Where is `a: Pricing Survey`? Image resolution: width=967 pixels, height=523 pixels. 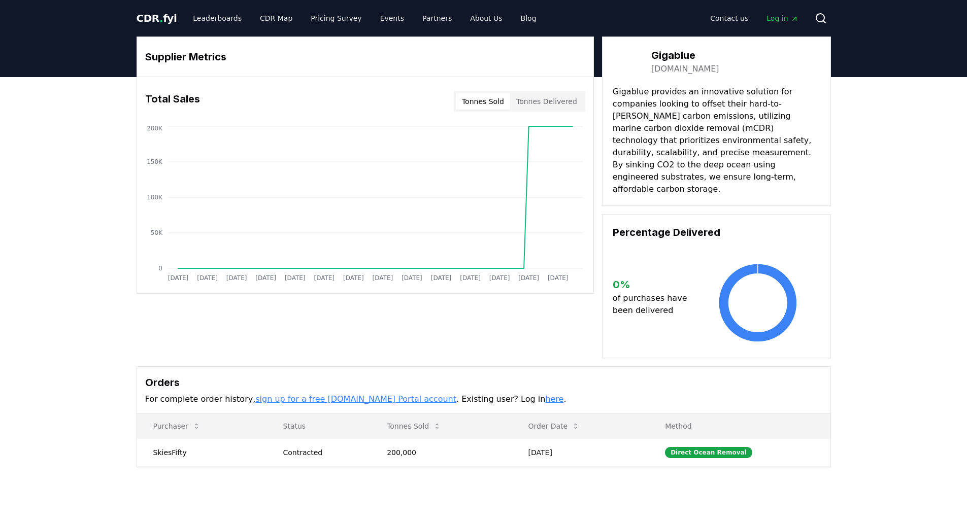
a: Pricing Survey is located at coordinates (336, 18).